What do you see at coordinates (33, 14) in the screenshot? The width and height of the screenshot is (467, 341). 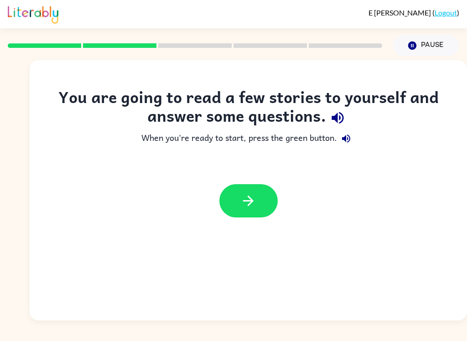 I see `img: Literably` at bounding box center [33, 14].